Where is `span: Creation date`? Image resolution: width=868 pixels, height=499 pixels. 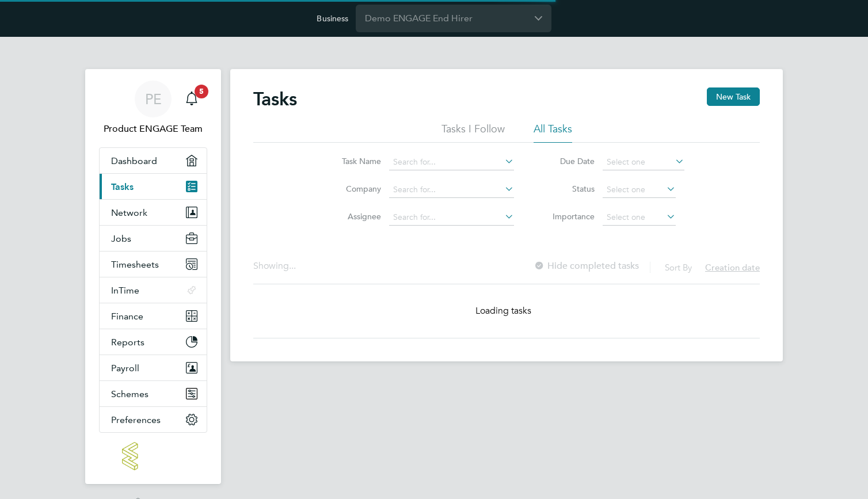 span: Creation date is located at coordinates (732, 267).